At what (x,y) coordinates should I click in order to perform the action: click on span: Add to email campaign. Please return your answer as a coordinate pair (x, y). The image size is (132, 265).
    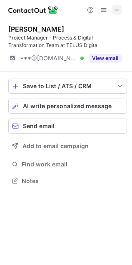
    Looking at the image, I should click on (55, 146).